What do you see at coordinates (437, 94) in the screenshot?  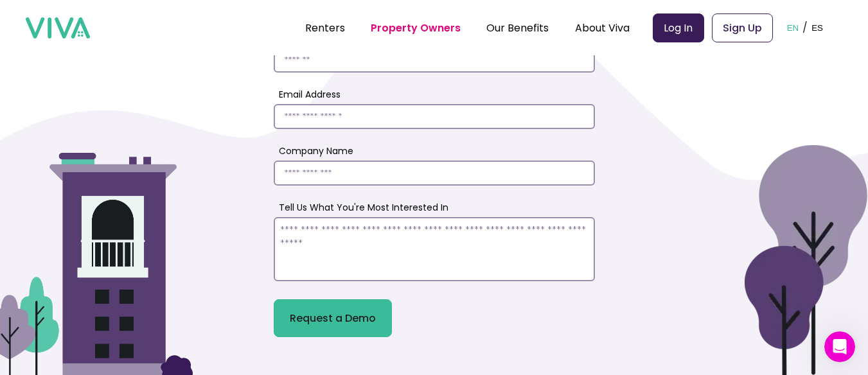 I see `label: Email Address` at bounding box center [437, 94].